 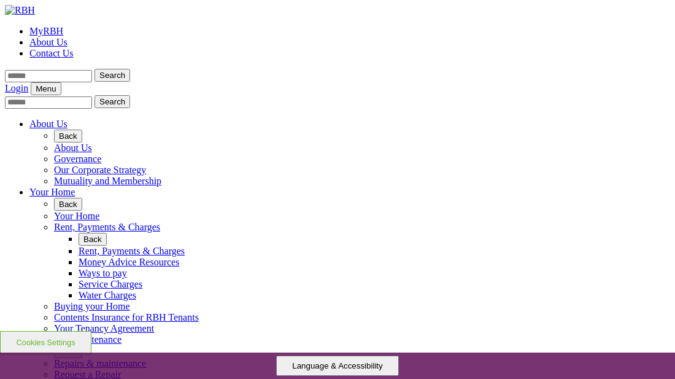 What do you see at coordinates (45, 88) in the screenshot?
I see `span: Menu` at bounding box center [45, 88].